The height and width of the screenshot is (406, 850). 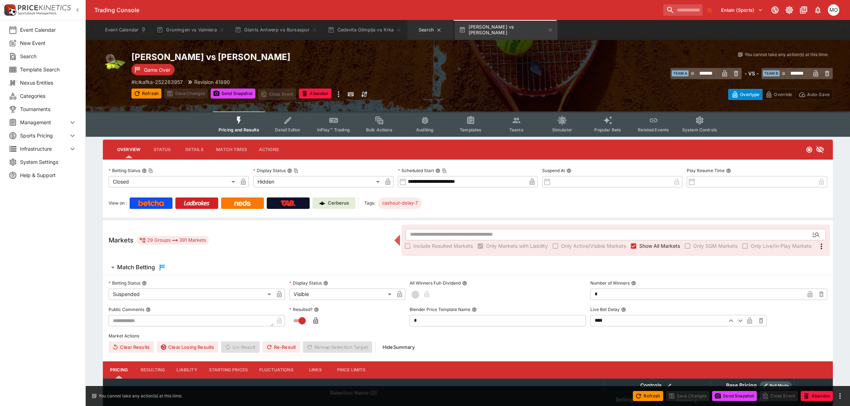 What do you see at coordinates (440, 309) in the screenshot?
I see `p: Blender Price Template Name` at bounding box center [440, 309].